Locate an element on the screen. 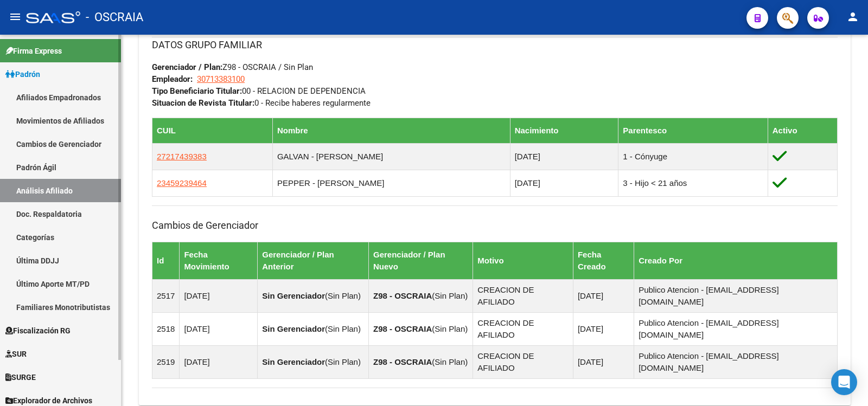  div: Open Intercom Messenger is located at coordinates (844, 382).